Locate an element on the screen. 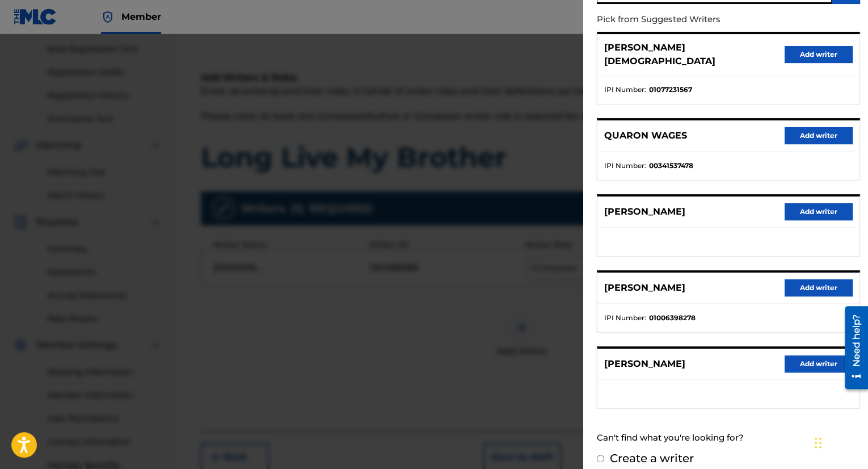 Image resolution: width=868 pixels, height=469 pixels. strong: 01006398278 is located at coordinates (673, 318).